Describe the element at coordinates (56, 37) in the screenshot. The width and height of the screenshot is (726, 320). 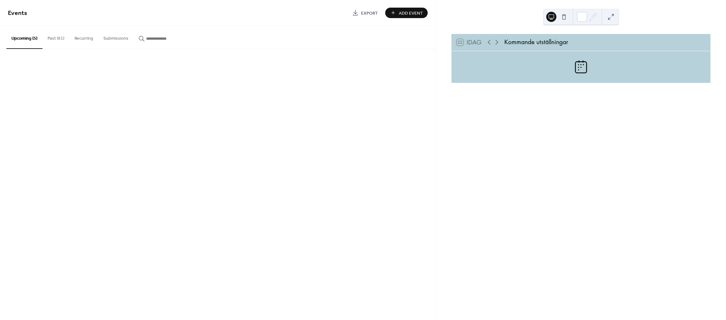
I see `button: Past (61)` at that location.